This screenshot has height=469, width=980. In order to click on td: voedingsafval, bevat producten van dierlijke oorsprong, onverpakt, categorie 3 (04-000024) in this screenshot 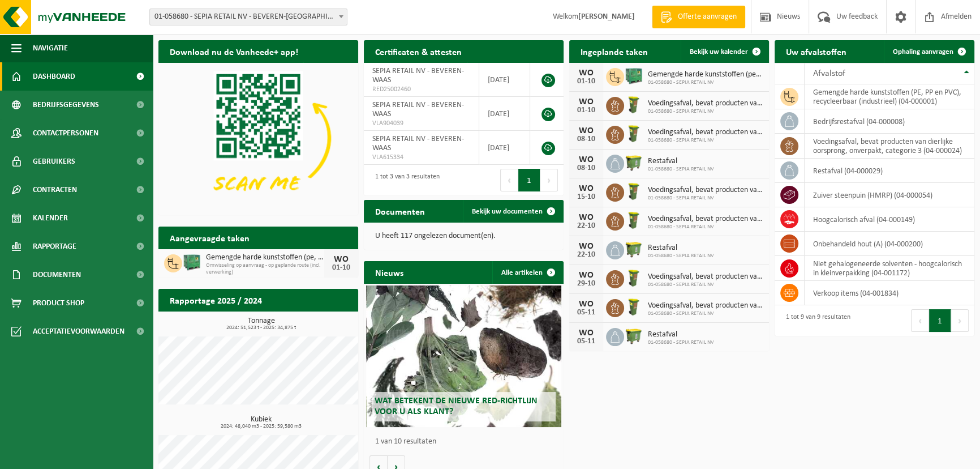, I will do `click(890, 146)`.